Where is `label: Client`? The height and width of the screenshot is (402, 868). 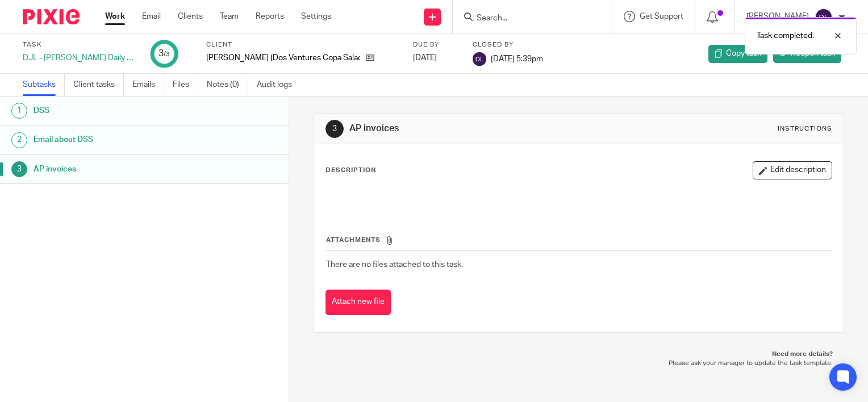 label: Client is located at coordinates (302, 45).